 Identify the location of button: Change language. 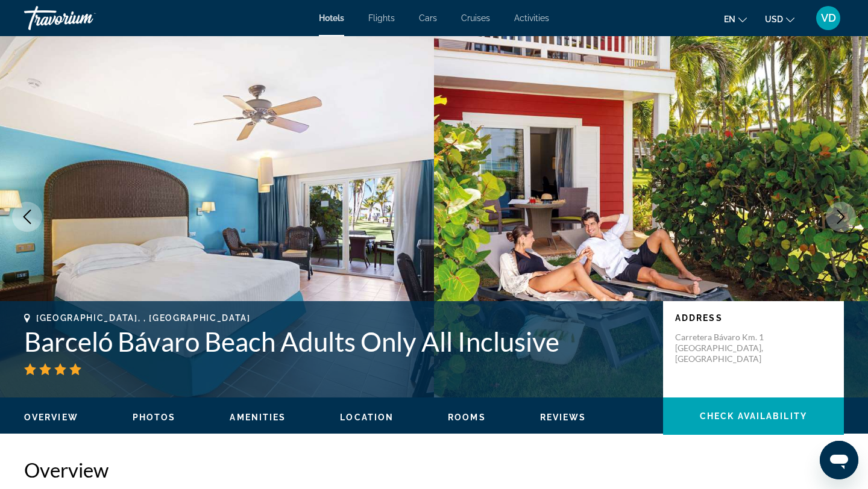
(735, 18).